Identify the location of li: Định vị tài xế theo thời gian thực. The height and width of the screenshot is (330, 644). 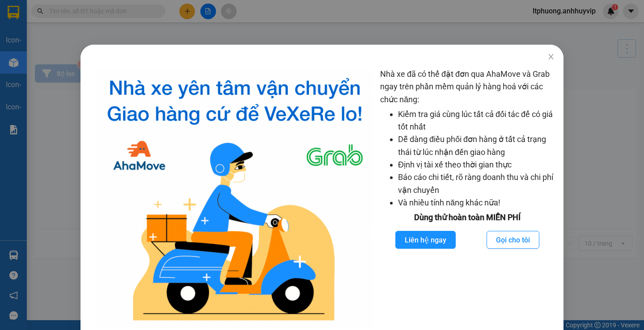
(476, 165).